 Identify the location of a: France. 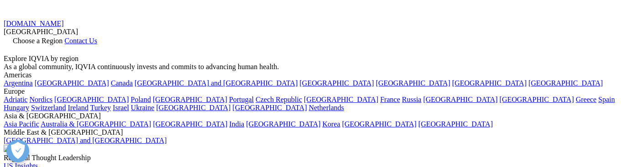
(390, 99).